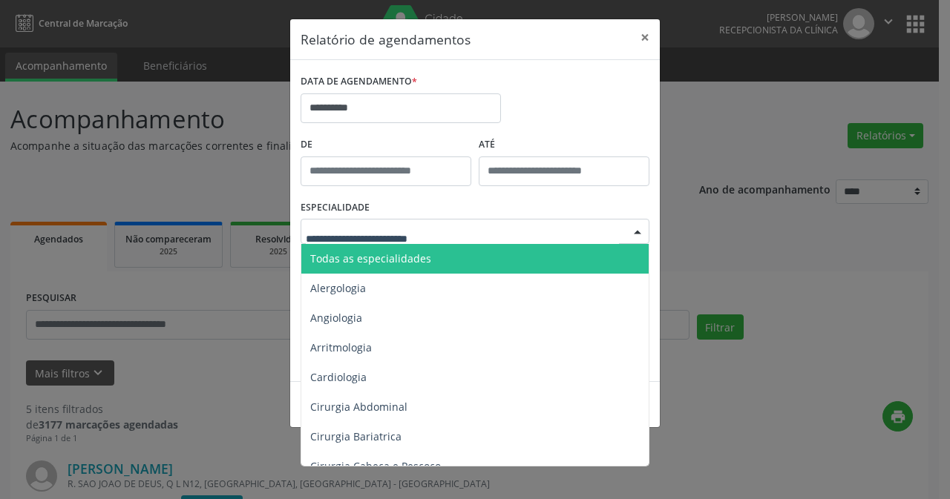 The height and width of the screenshot is (499, 950). Describe the element at coordinates (355, 436) in the screenshot. I see `span: Cirurgia Bariatrica` at that location.